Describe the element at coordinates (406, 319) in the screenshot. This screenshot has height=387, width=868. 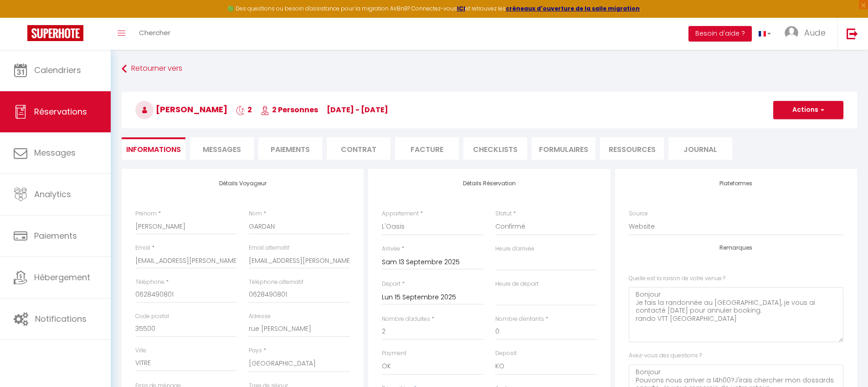
I see `label: Nombre d'adultes` at that location.